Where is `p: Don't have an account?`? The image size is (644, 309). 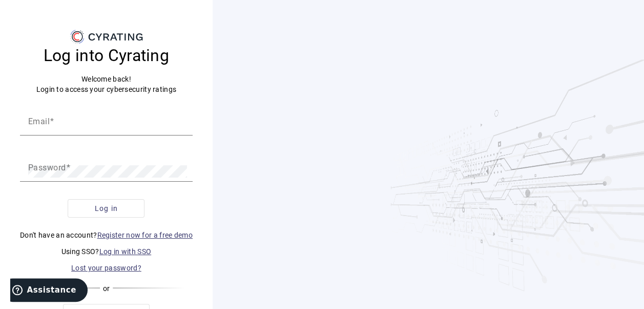 p: Don't have an account? is located at coordinates (106, 235).